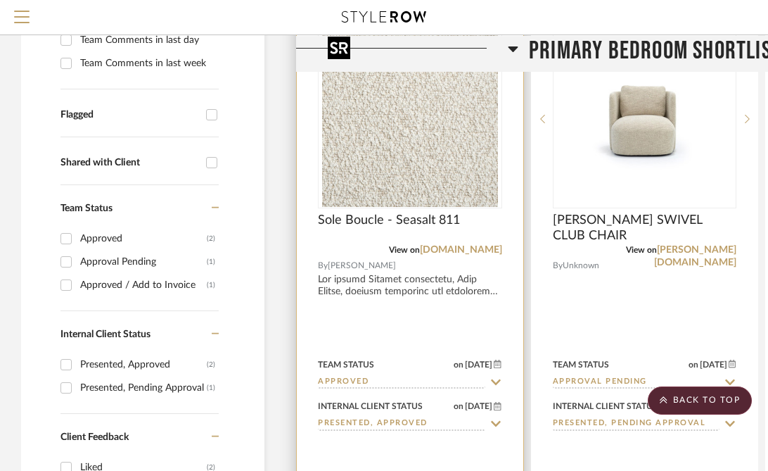  What do you see at coordinates (410, 119) in the screenshot?
I see `img: Sole Boucle - Seasalt 811` at bounding box center [410, 119].